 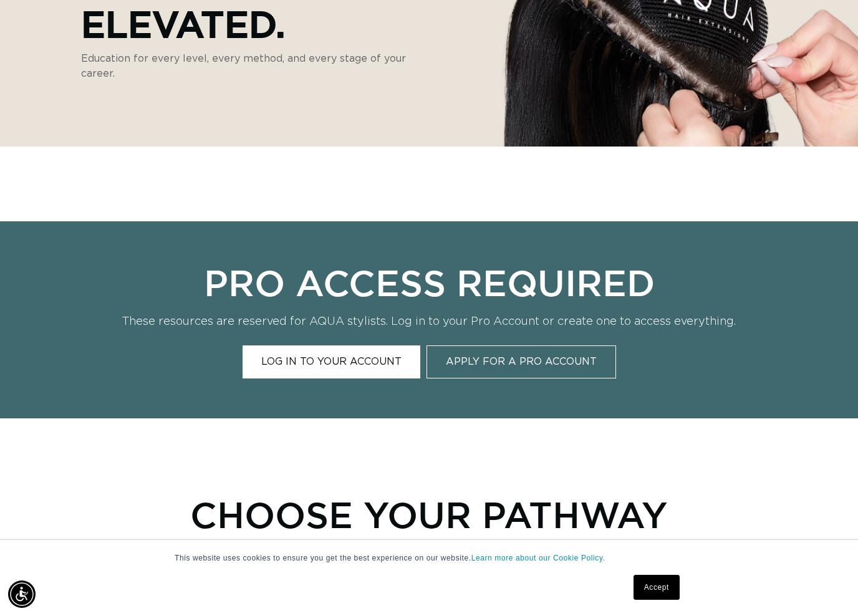 I want to click on div: Accessibility Menu, so click(x=22, y=594).